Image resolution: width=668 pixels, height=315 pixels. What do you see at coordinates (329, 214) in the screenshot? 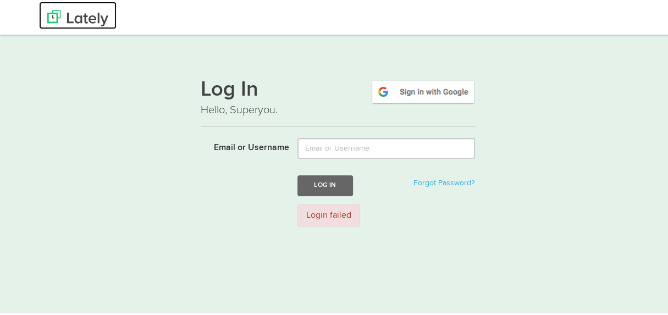
I see `div: Login failed` at bounding box center [329, 214].